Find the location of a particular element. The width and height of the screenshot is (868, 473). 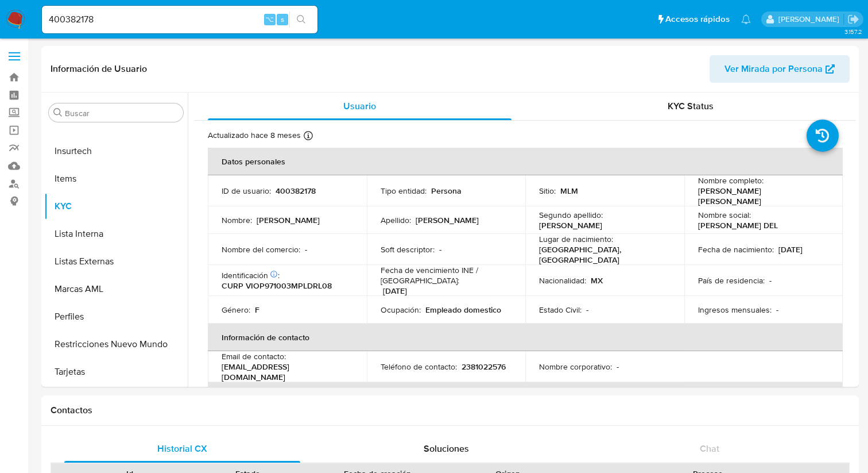

p: Lugar de nacimiento : is located at coordinates (576, 239).